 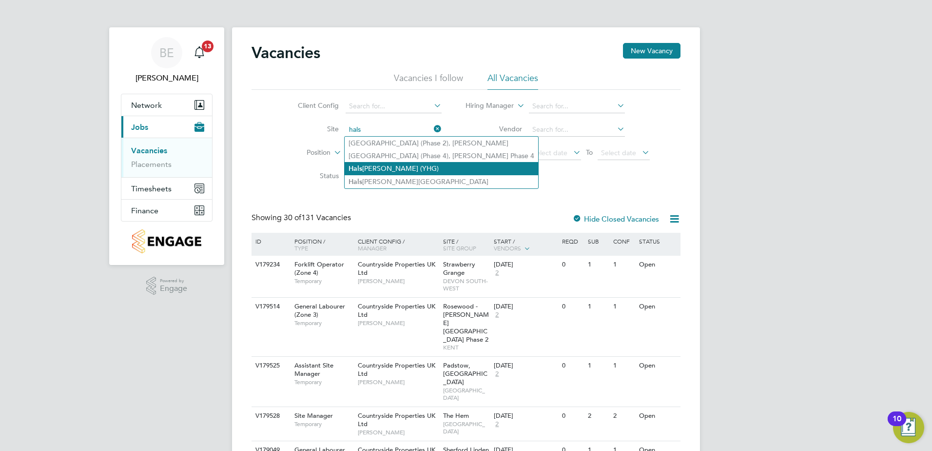 I want to click on span: Billy Eadie, so click(x=167, y=78).